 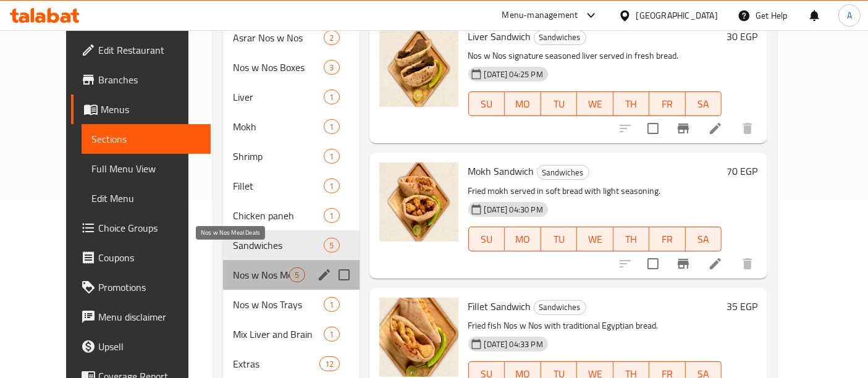 What do you see at coordinates (331, 68) in the screenshot?
I see `span: 3` at bounding box center [331, 68].